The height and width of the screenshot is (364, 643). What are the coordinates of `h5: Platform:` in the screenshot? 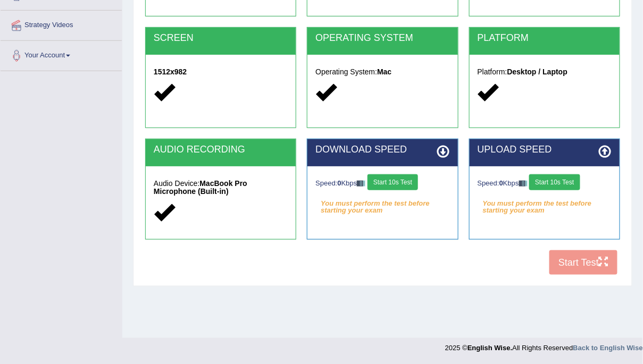 It's located at (544, 72).